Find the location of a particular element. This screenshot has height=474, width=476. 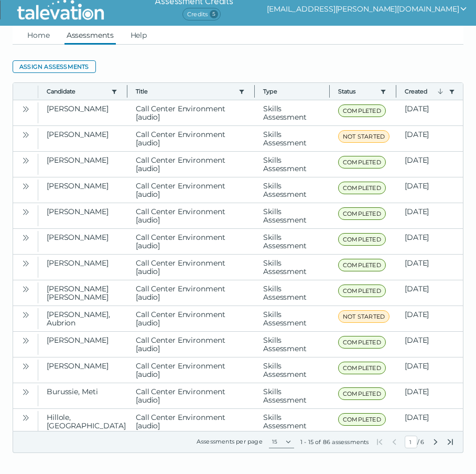

span: Credits is located at coordinates (201, 14).